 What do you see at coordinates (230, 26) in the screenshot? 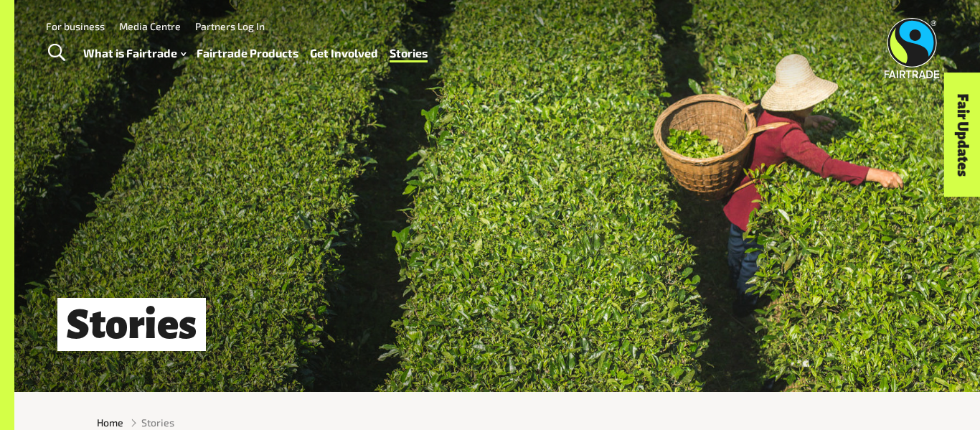
I see `a: Partners Log In` at bounding box center [230, 26].